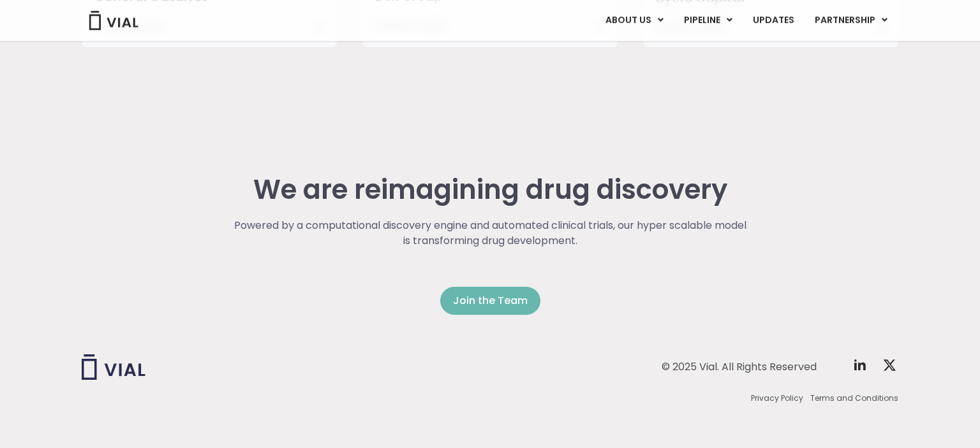  Describe the element at coordinates (851, 20) in the screenshot. I see `a: PARTNERSHIPMenu Toggle` at that location.